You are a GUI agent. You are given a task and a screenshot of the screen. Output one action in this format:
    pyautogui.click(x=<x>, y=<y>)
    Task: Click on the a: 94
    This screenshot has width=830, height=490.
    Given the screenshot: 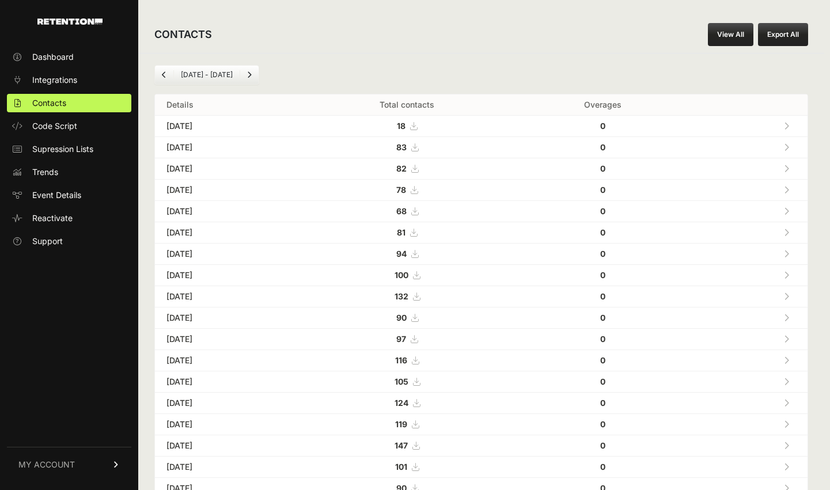 What is the action you would take?
    pyautogui.click(x=407, y=253)
    